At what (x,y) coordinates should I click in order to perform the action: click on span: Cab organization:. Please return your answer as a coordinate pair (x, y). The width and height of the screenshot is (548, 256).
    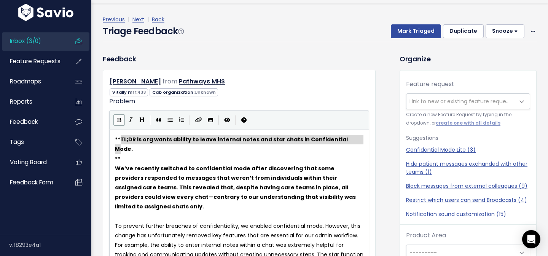
    Looking at the image, I should click on (184, 92).